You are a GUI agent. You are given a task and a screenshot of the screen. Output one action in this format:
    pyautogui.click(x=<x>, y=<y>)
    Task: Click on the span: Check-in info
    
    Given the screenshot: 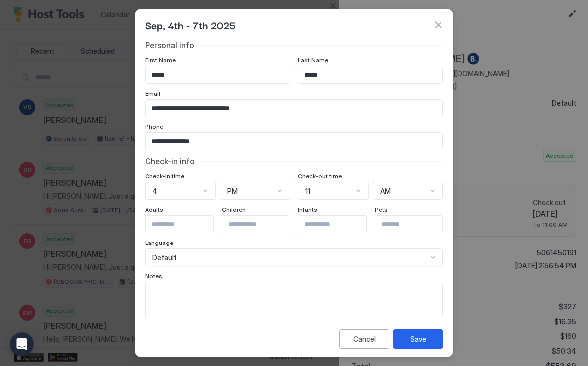 What is the action you would take?
    pyautogui.click(x=170, y=161)
    